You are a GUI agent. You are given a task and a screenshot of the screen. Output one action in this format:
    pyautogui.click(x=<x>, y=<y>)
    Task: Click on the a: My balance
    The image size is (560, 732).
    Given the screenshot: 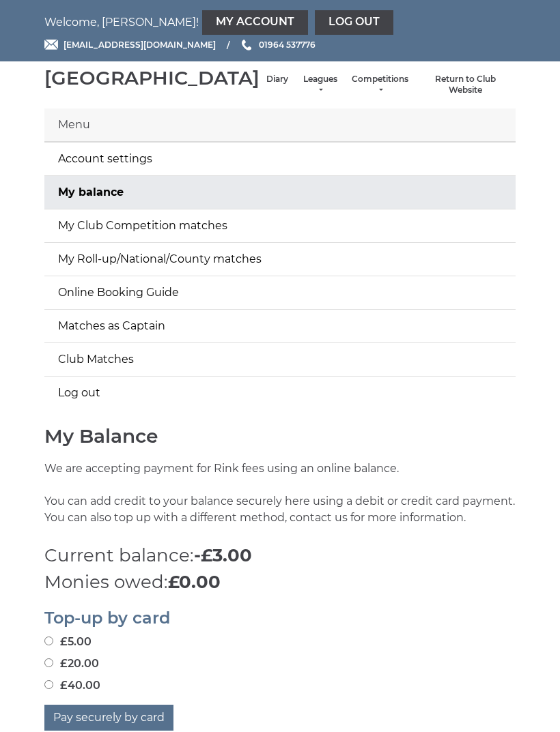 What is the action you would take?
    pyautogui.click(x=280, y=193)
    